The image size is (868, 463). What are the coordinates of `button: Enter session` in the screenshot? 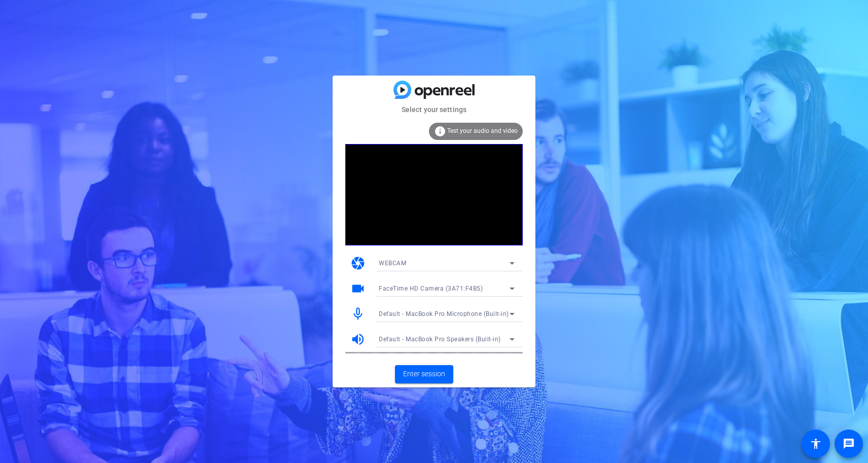 It's located at (424, 374).